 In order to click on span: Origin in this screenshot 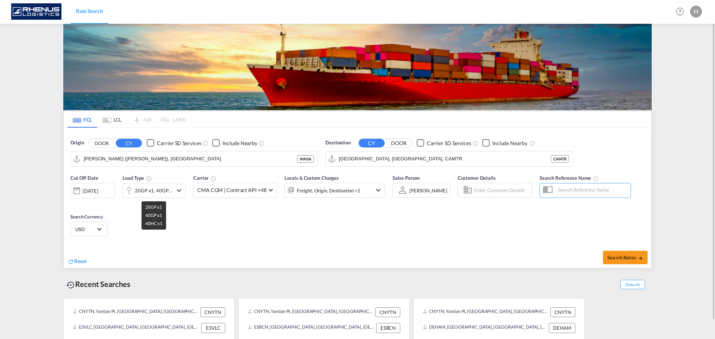, I will do `click(77, 143)`.